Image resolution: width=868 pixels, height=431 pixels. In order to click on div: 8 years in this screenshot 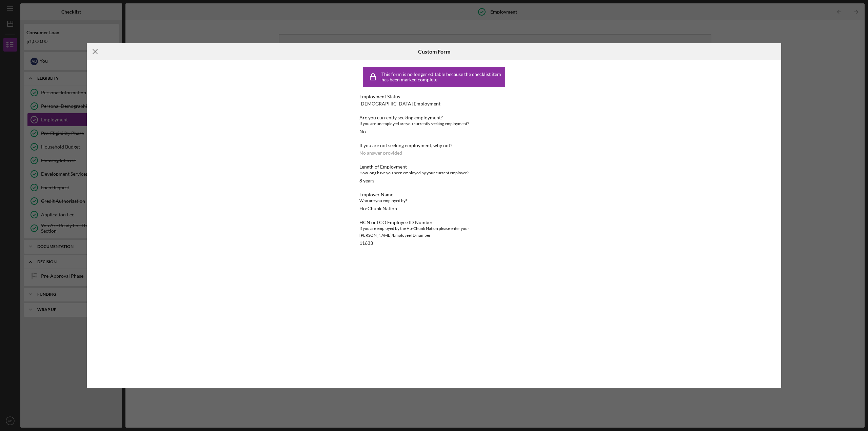, I will do `click(367, 181)`.